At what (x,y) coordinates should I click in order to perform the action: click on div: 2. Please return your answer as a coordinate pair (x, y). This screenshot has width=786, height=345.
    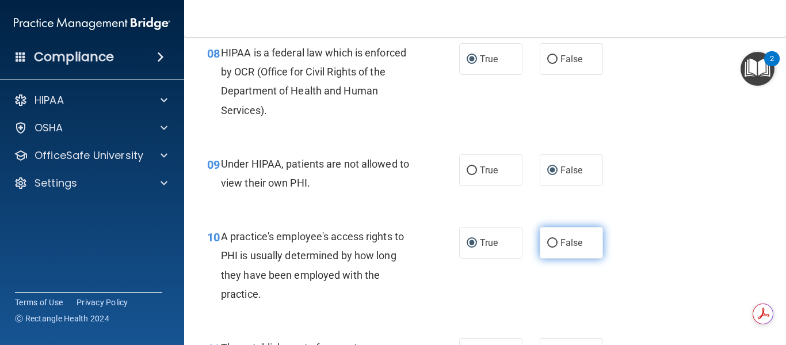
    Looking at the image, I should click on (771, 66).